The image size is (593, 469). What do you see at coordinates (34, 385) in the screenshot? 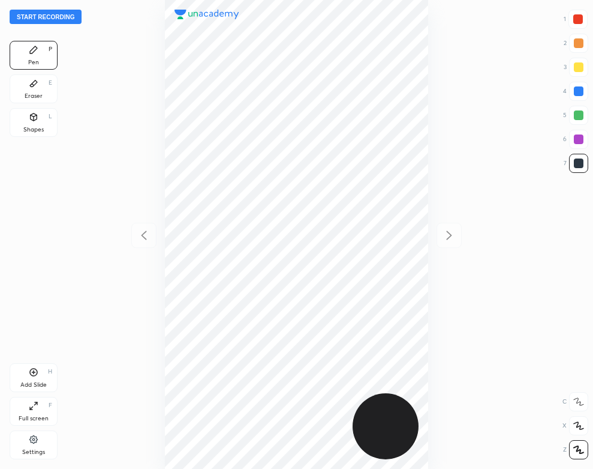
I see `div: Add Slide` at bounding box center [34, 385].